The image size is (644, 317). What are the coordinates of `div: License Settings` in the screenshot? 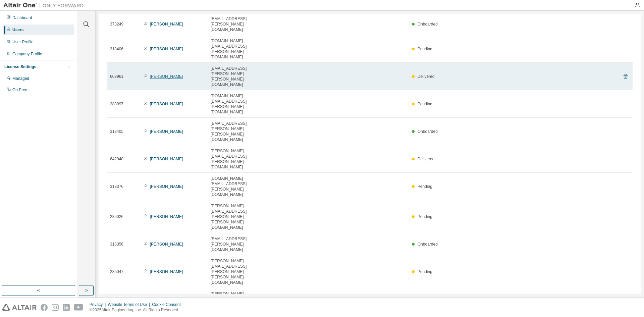 It's located at (20, 67).